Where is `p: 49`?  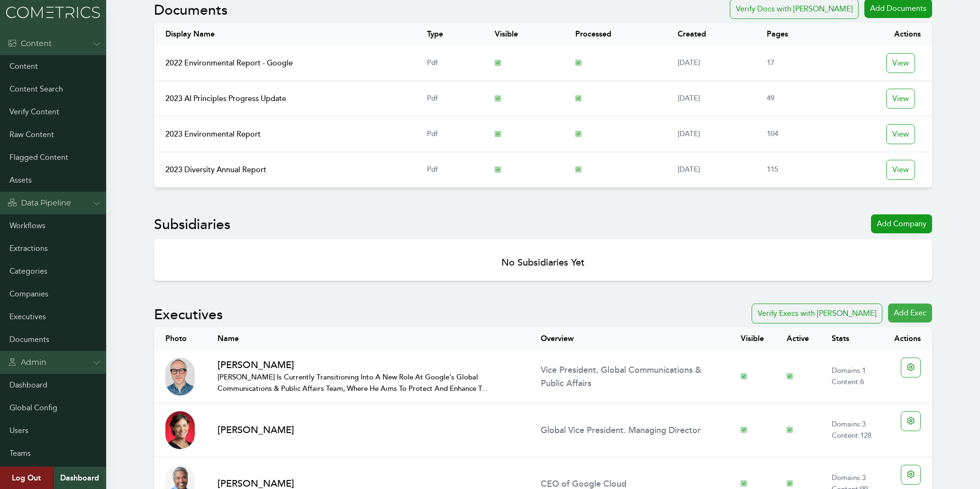 p: 49 is located at coordinates (794, 99).